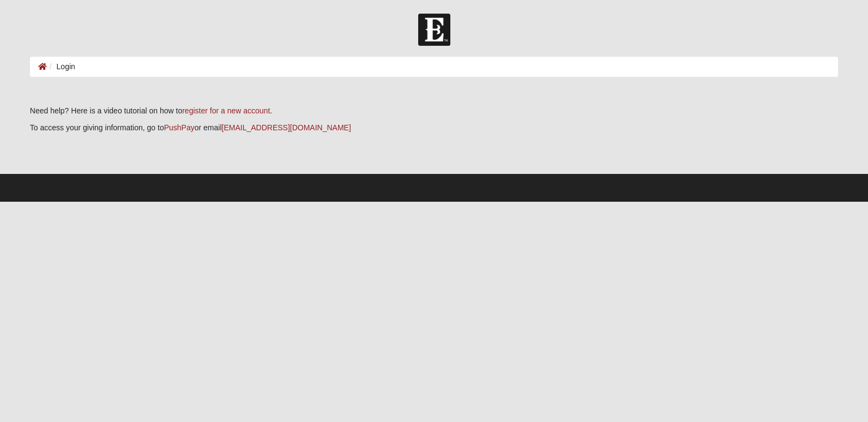 The width and height of the screenshot is (868, 422). I want to click on a: PushPay, so click(179, 128).